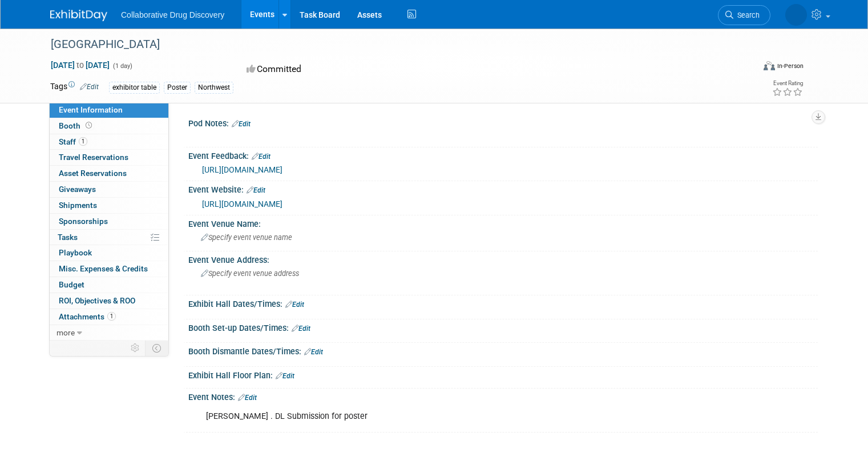 This screenshot has height=452, width=868. I want to click on span: Playbook, so click(75, 253).